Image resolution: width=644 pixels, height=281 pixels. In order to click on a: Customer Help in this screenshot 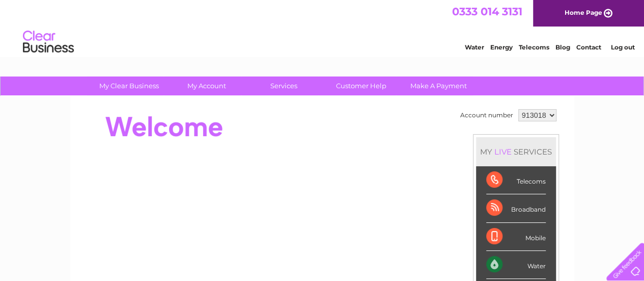, I will do `click(361, 85)`.